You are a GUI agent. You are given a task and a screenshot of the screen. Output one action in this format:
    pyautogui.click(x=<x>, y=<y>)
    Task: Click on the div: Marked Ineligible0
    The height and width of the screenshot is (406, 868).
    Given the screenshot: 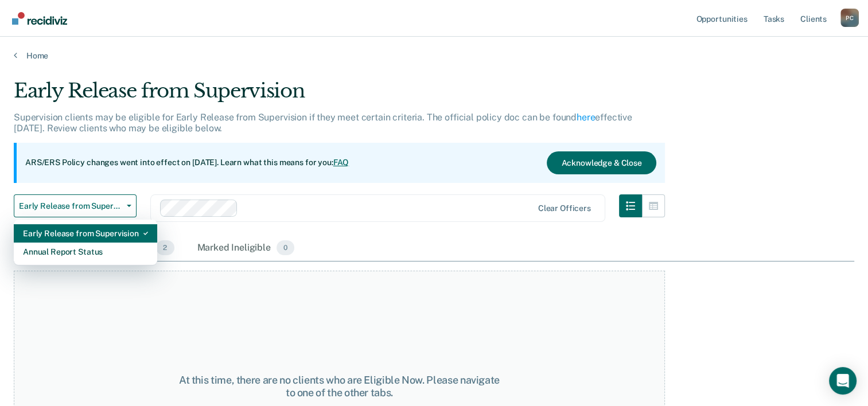 What is the action you would take?
    pyautogui.click(x=246, y=248)
    